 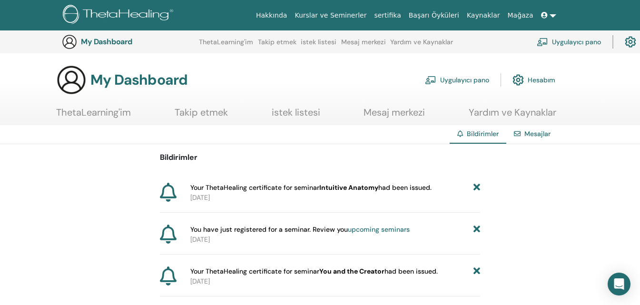 What do you see at coordinates (379, 229) in the screenshot?
I see `a: upcoming seminars` at bounding box center [379, 229].